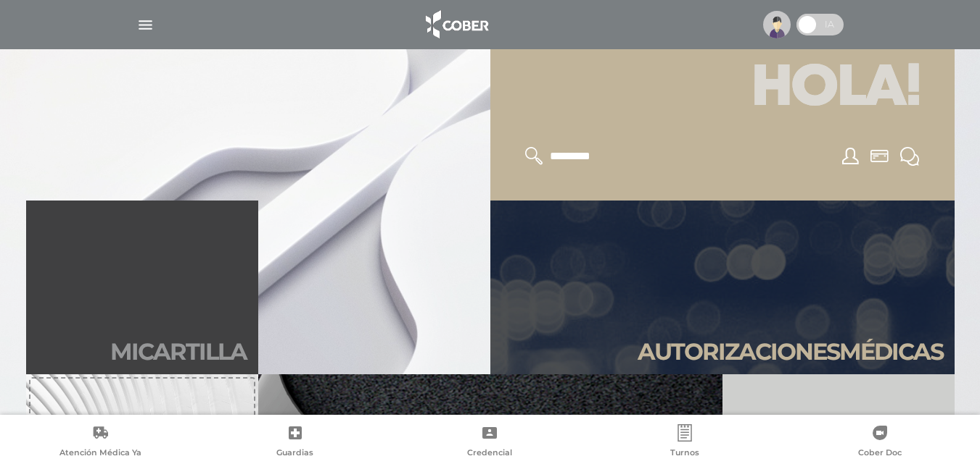 Image resolution: width=980 pixels, height=464 pixels. Describe the element at coordinates (145, 25) in the screenshot. I see `img: Cober_menu-lines-white.svg` at that location.